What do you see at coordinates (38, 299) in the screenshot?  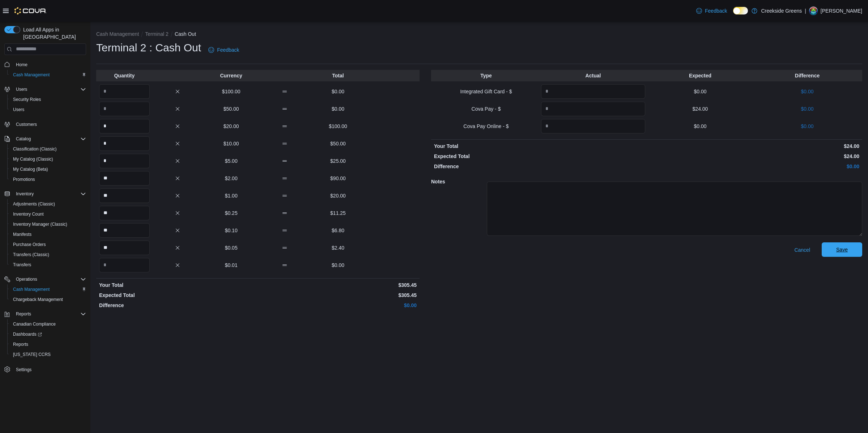 I see `a: Chargeback Management` at bounding box center [38, 299].